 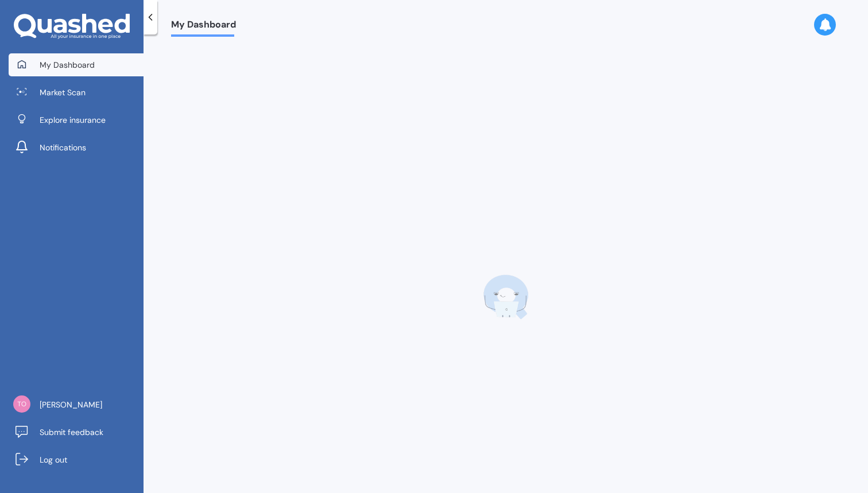 What do you see at coordinates (53, 460) in the screenshot?
I see `span: Log out` at bounding box center [53, 460].